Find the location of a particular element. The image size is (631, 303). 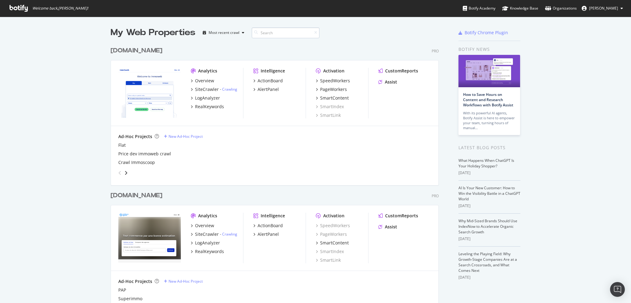

div: With its powerful AI agents, Botify Assist is here to empower your team, turning hours of manual… is located at coordinates (489, 120).